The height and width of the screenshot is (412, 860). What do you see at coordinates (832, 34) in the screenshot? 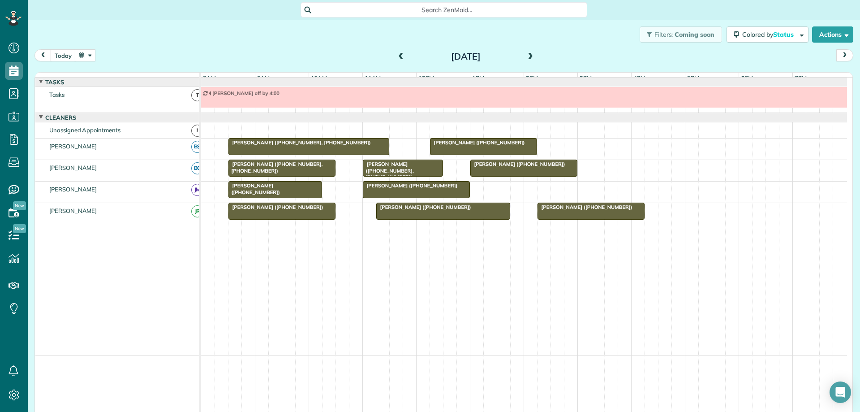
I see `button: Actions` at bounding box center [832, 34].